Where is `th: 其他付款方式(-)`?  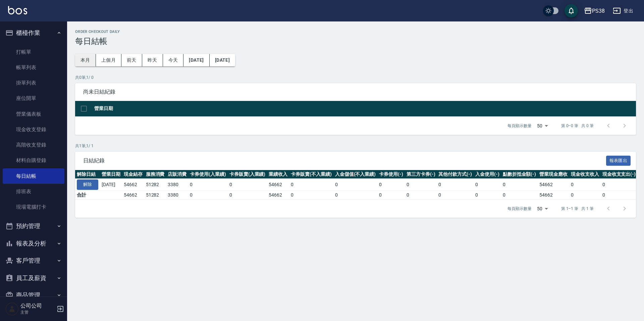 th: 其他付款方式(-) is located at coordinates (455, 175).